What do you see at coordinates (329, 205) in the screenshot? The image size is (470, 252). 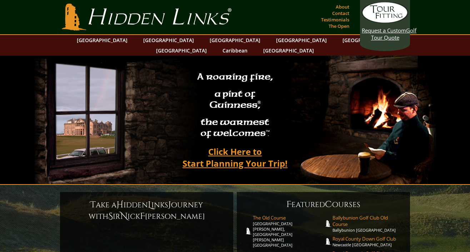 I see `span: C` at bounding box center [329, 205].